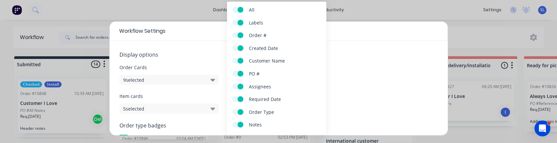 The image size is (557, 143). I want to click on span: Item cards, so click(278, 96).